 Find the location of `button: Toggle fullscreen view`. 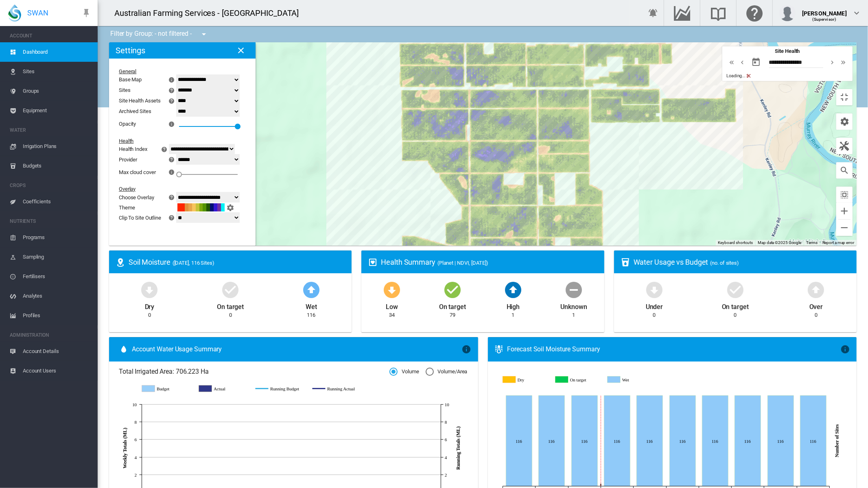

button: Toggle fullscreen view is located at coordinates (845, 97).